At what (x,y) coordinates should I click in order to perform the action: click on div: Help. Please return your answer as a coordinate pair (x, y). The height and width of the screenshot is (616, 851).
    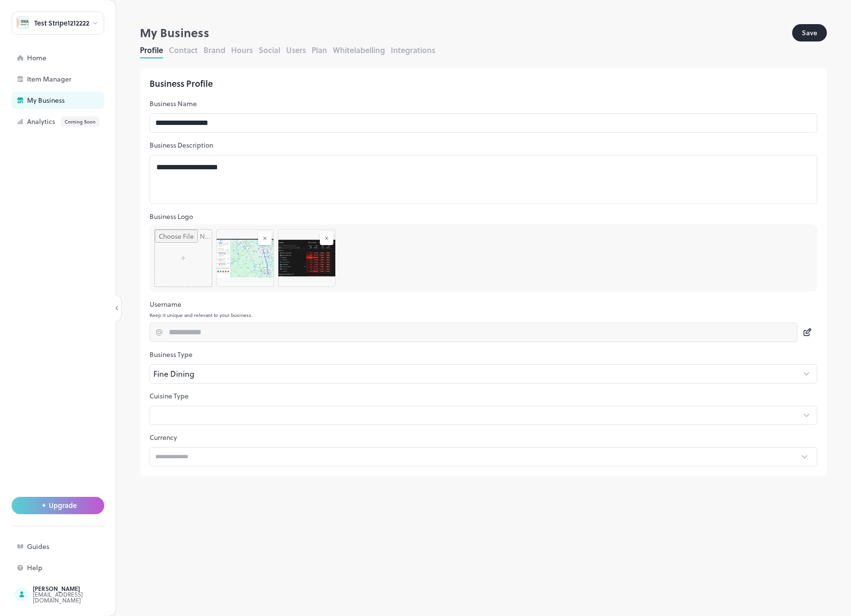
    Looking at the image, I should click on (75, 568).